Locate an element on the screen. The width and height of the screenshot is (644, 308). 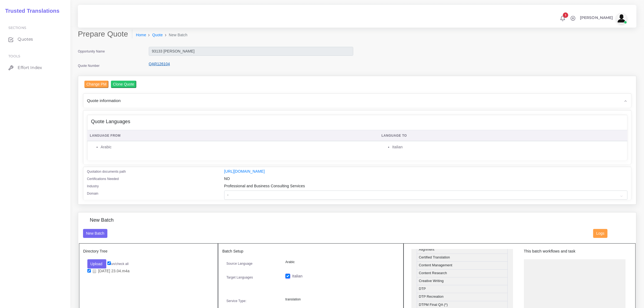
li: Alignment is located at coordinates (462, 250).